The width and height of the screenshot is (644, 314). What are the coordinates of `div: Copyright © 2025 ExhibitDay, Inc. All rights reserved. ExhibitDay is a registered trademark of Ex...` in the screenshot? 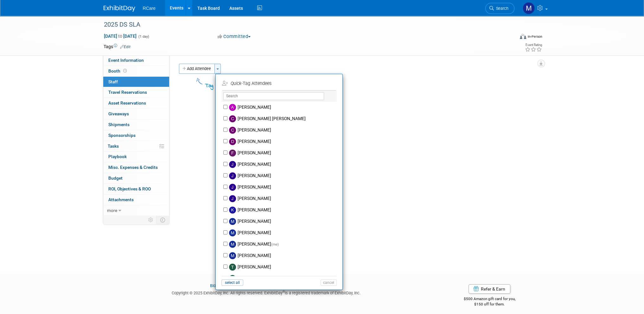 It's located at (266, 292).